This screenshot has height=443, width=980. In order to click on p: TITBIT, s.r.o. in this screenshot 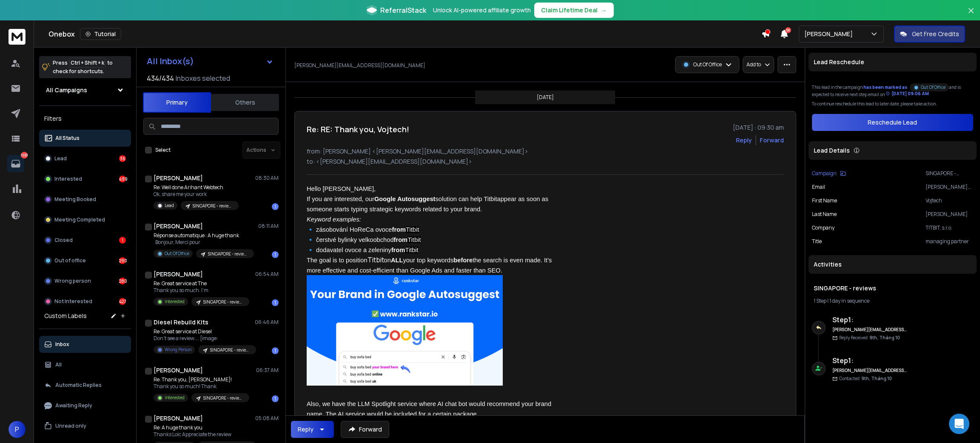, I will do `click(949, 228)`.